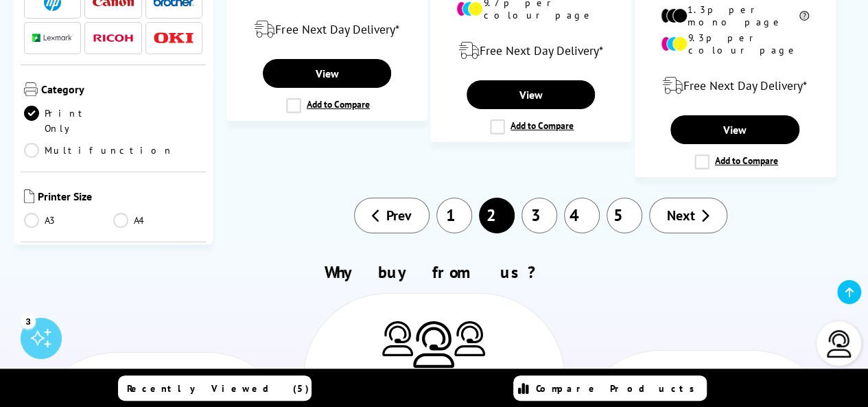 This screenshot has width=868, height=407. I want to click on a: Multifunction, so click(99, 150).